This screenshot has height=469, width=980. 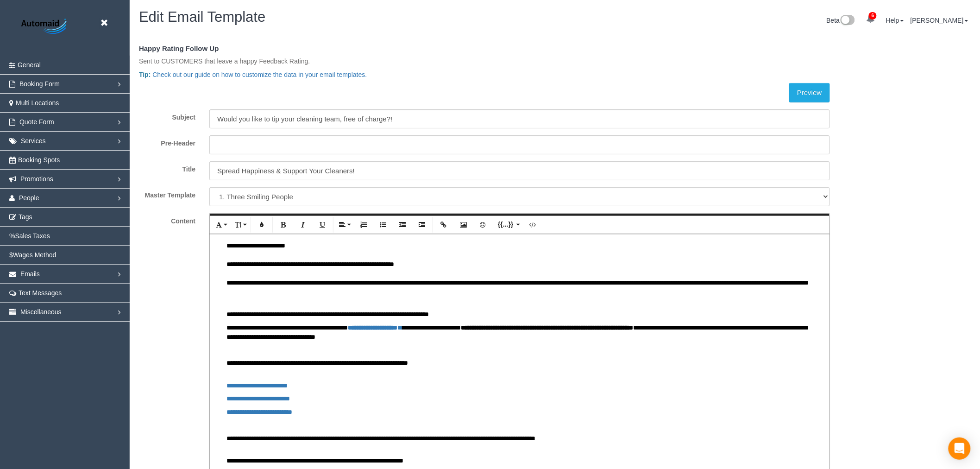 I want to click on img: Automaid Logo, so click(x=45, y=26).